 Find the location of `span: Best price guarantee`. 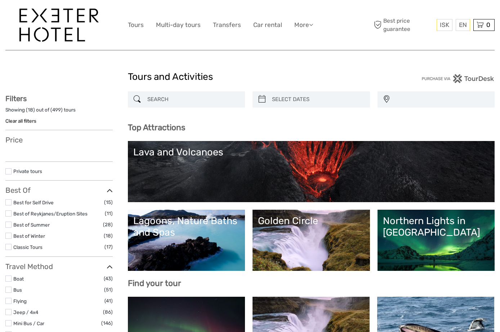

span: Best price guarantee is located at coordinates (404, 25).